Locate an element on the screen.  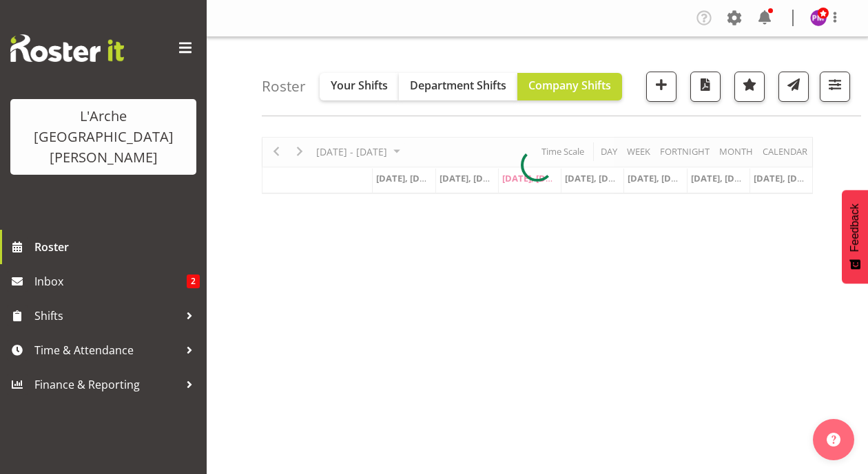
span: Your Shifts is located at coordinates (359, 85).